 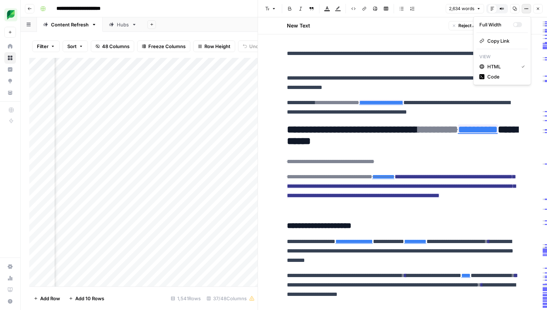 I want to click on a: Insights, so click(x=10, y=69).